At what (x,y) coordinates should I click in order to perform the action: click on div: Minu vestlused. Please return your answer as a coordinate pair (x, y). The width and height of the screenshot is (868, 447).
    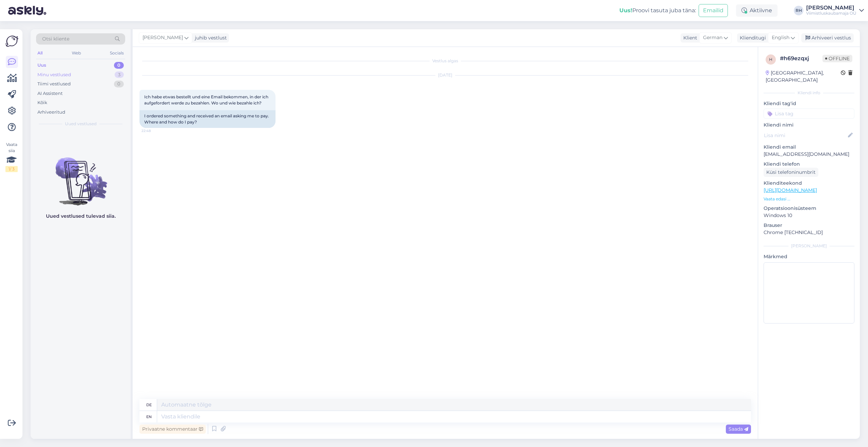
    Looking at the image, I should click on (54, 75).